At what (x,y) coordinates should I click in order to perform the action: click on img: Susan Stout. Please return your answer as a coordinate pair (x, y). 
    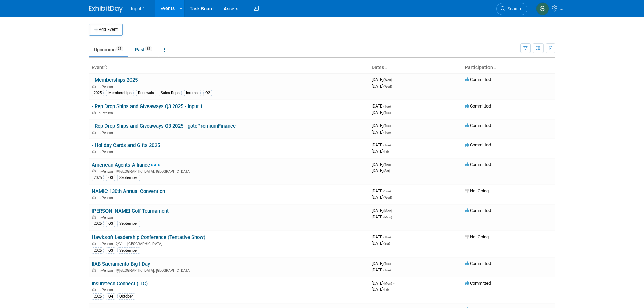
    Looking at the image, I should click on (542, 9).